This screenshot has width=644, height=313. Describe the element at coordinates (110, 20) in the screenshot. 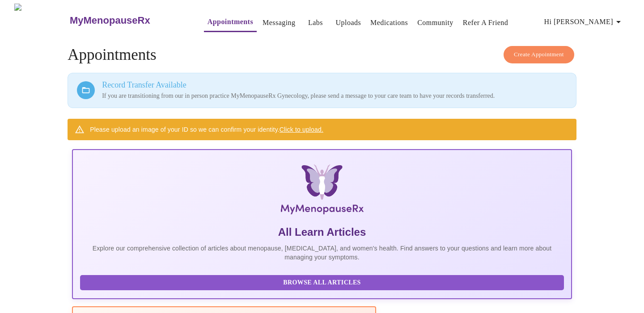

I see `h3: MyMenopauseRx` at that location.